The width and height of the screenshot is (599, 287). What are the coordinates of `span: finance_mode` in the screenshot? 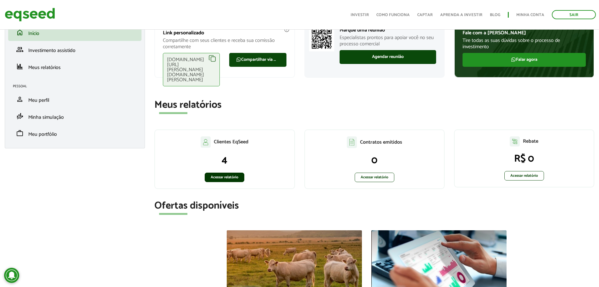 It's located at (20, 116).